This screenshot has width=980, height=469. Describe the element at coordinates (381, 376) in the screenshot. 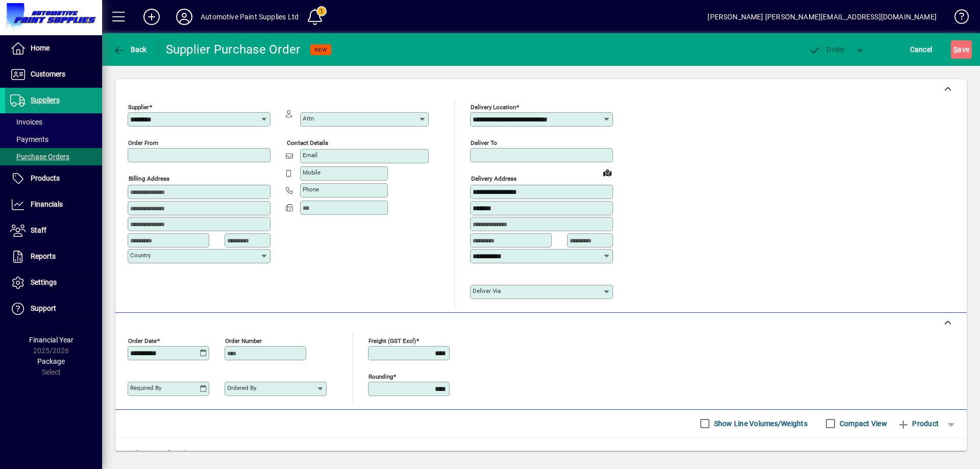

I see `mat-label: Rounding` at that location.